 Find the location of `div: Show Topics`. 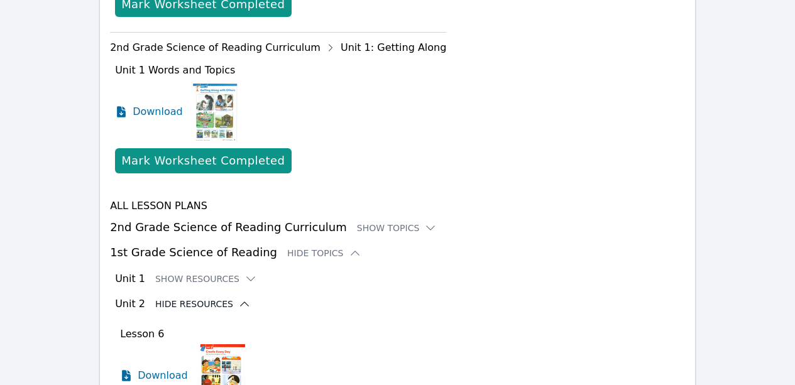

div: Show Topics is located at coordinates (397, 228).